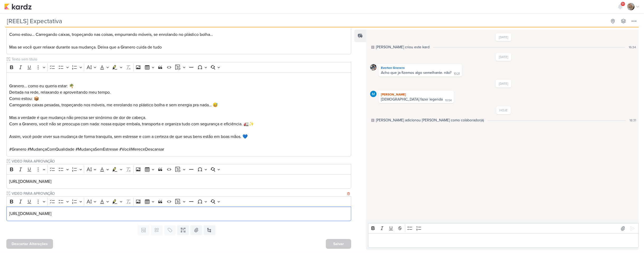 The width and height of the screenshot is (644, 253). What do you see at coordinates (18, 6) in the screenshot?
I see `img: kardz.app` at bounding box center [18, 6].